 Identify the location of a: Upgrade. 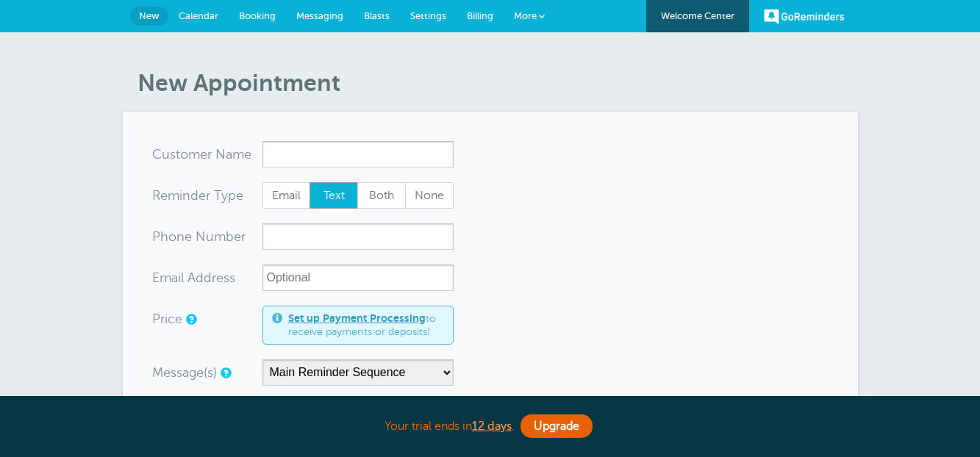
(556, 426).